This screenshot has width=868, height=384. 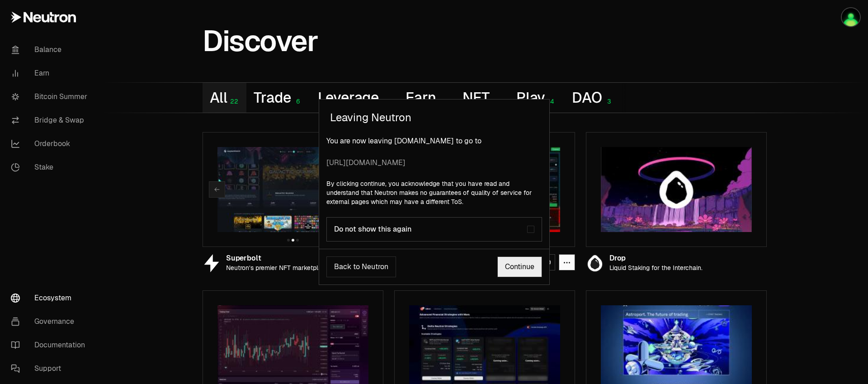 I want to click on h2: Leaving Neutron, so click(x=434, y=118).